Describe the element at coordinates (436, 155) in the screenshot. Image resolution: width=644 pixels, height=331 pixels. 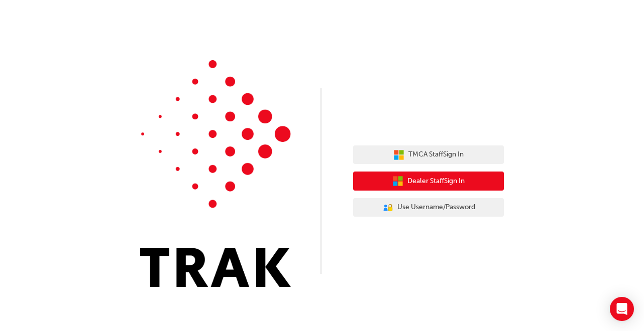
I see `span: TMCA Staff Sign In` at that location.